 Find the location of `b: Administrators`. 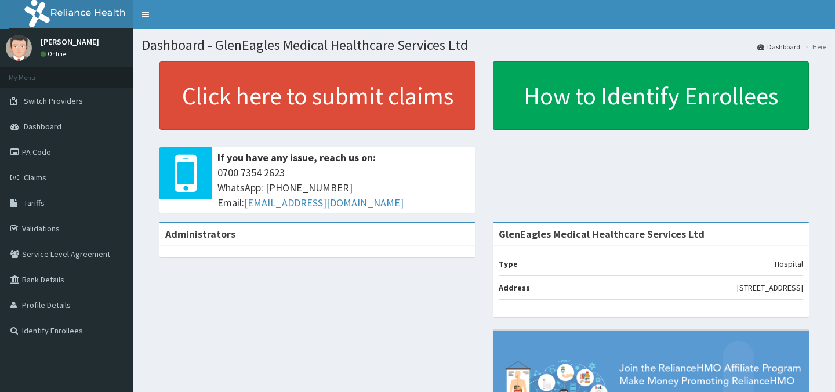

b: Administrators is located at coordinates (200, 234).